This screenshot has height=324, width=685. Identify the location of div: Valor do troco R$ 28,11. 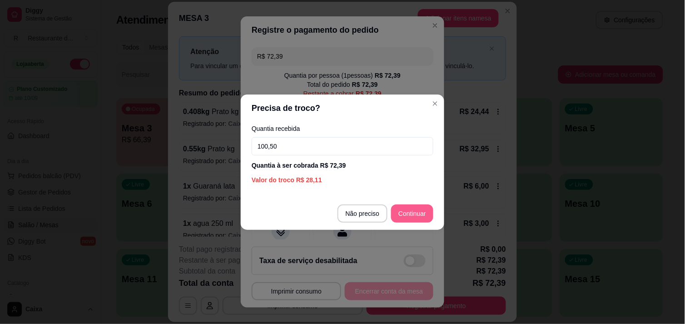
(343, 180).